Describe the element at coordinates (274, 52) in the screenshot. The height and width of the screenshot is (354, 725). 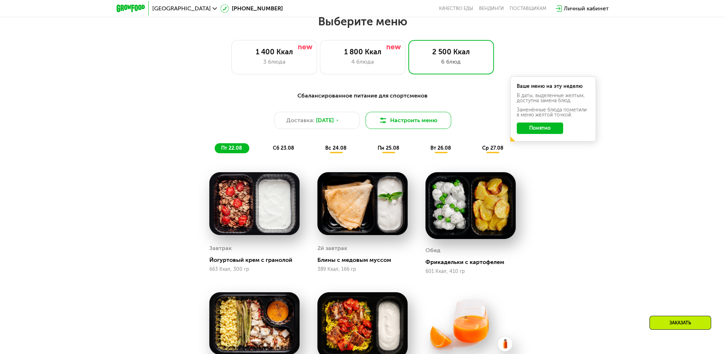
I see `div: 1 400 Ккал` at that location.